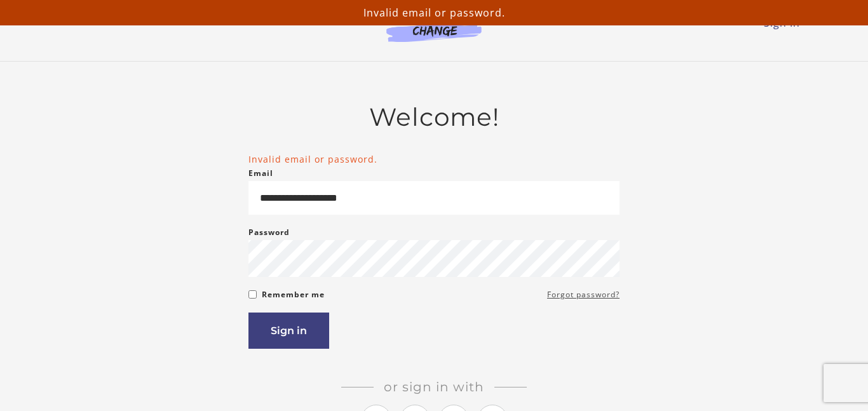  Describe the element at coordinates (434, 159) in the screenshot. I see `li: Invalid email or password.` at that location.